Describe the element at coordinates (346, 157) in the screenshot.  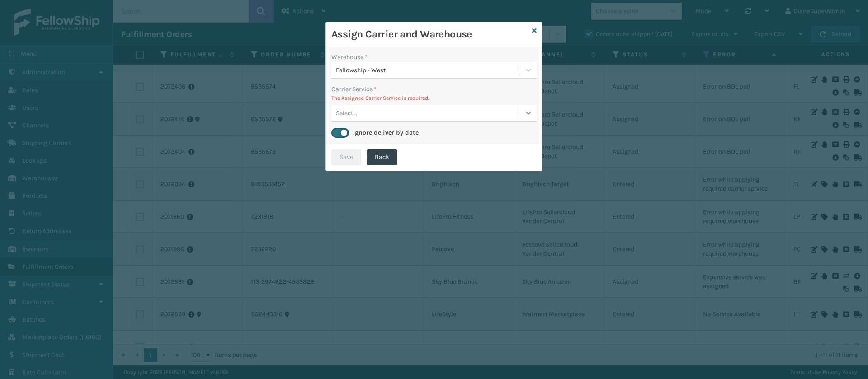
I see `button: Save` at that location.